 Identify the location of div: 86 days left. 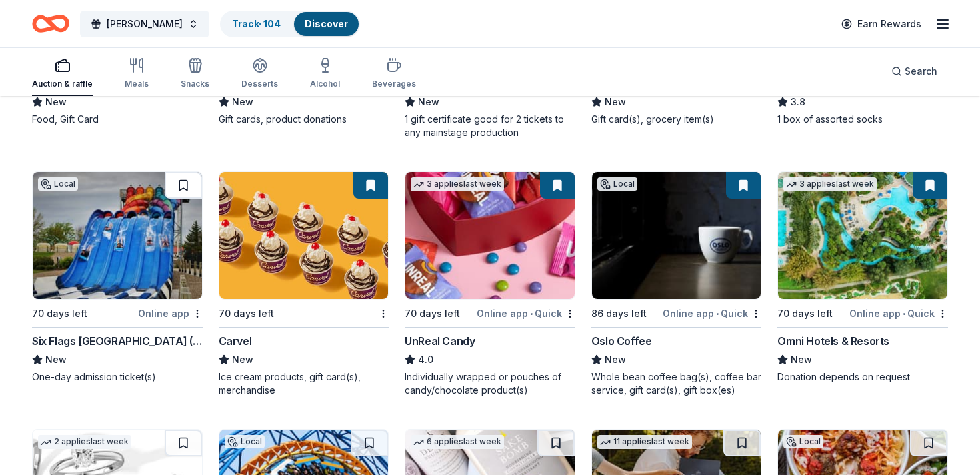
(619, 314).